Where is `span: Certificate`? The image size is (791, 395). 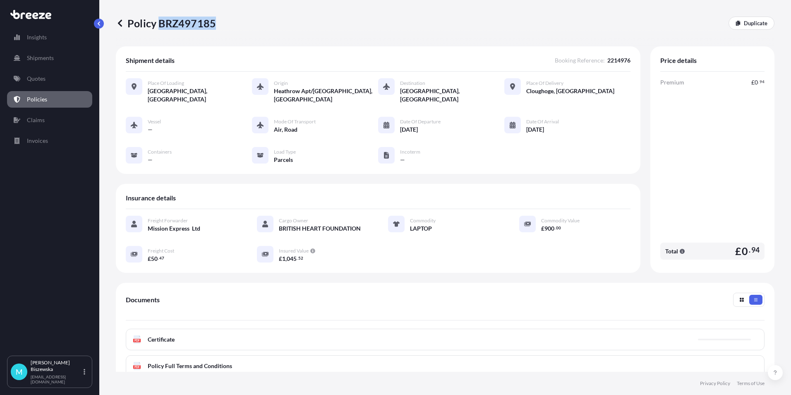 span: Certificate is located at coordinates (161, 339).